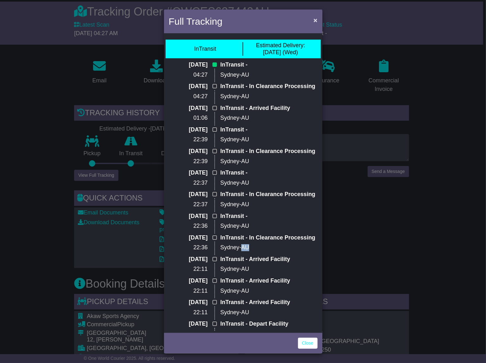 Image resolution: width=486 pixels, height=363 pixels. I want to click on p: 01:06, so click(188, 118).